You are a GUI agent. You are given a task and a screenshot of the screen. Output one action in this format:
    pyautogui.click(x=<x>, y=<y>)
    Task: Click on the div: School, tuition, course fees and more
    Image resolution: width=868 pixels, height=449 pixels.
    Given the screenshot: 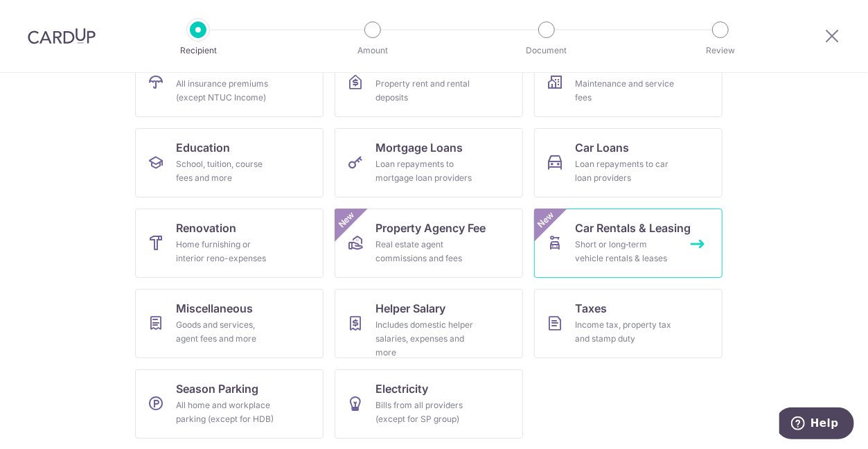 What is the action you would take?
    pyautogui.click(x=226, y=171)
    